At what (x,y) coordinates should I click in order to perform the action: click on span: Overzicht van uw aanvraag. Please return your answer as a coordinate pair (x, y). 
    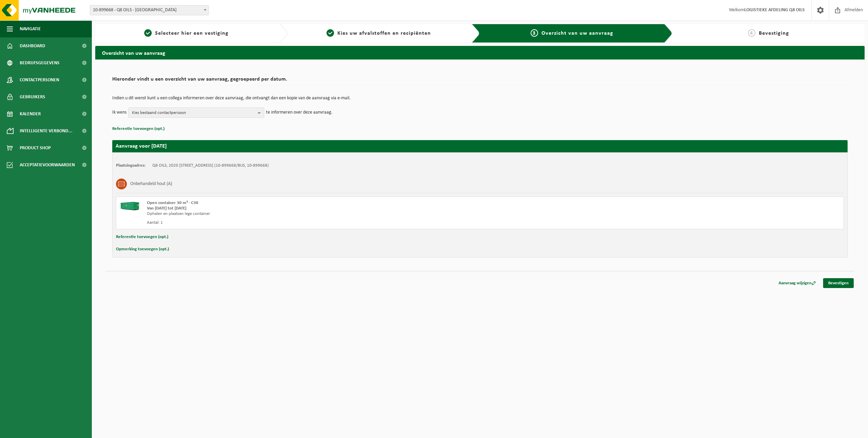
    Looking at the image, I should click on (577, 33).